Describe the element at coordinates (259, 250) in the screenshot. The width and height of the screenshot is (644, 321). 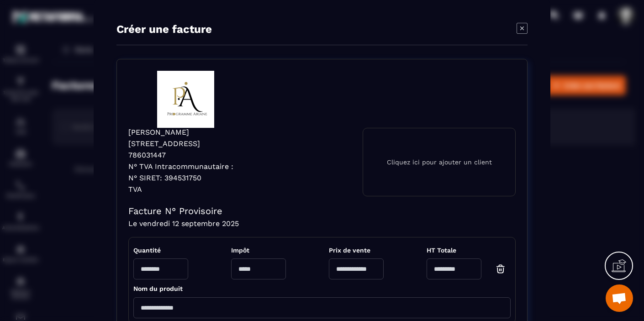
I see `span: Impôt` at that location.